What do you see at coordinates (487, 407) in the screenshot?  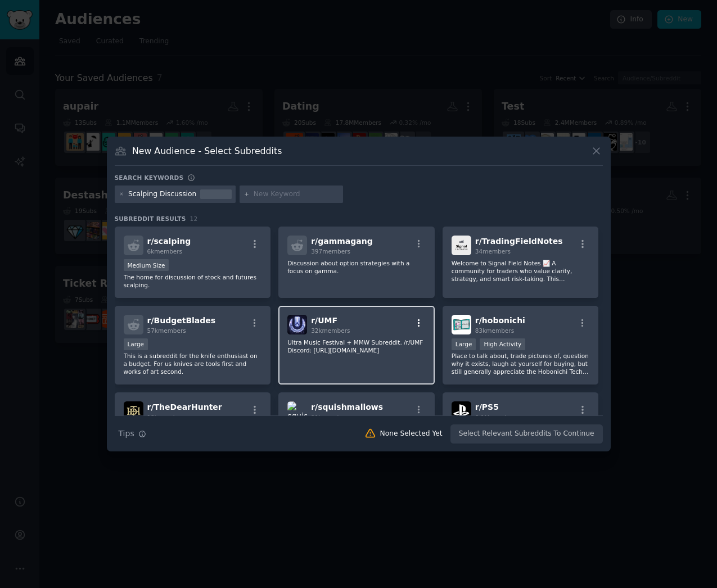 I see `span: r/ PS5` at bounding box center [487, 407].